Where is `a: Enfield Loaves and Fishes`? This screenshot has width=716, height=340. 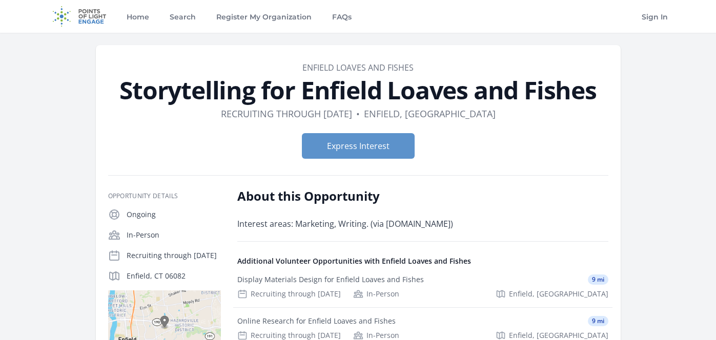 a: Enfield Loaves and Fishes is located at coordinates (358, 68).